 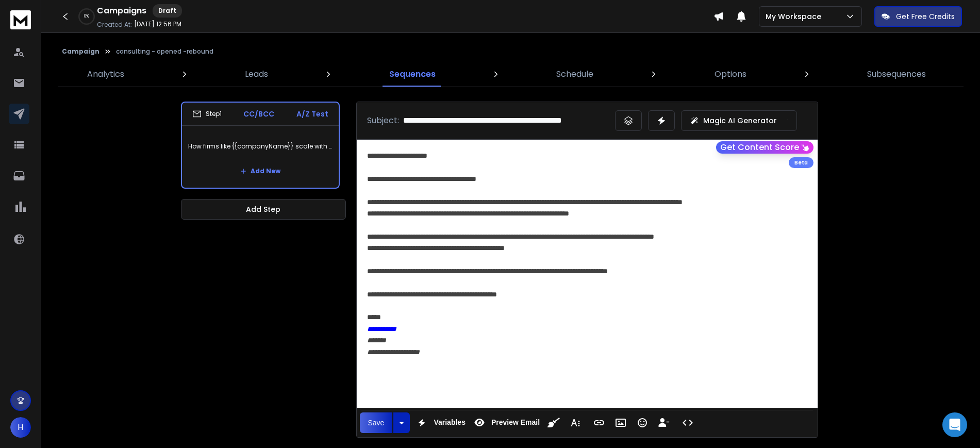 What do you see at coordinates (450, 423) in the screenshot?
I see `span: Variables` at bounding box center [450, 423].